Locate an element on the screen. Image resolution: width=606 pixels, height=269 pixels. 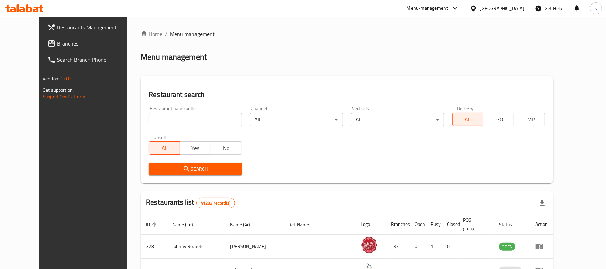
span: Get support on: is located at coordinates (58, 90).